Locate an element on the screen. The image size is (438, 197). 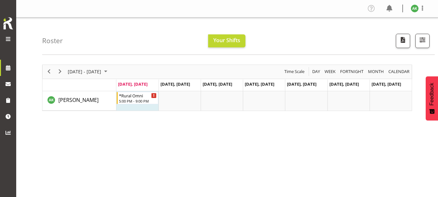
div: 5:00 PM - 9:00 PM is located at coordinates (138, 101).